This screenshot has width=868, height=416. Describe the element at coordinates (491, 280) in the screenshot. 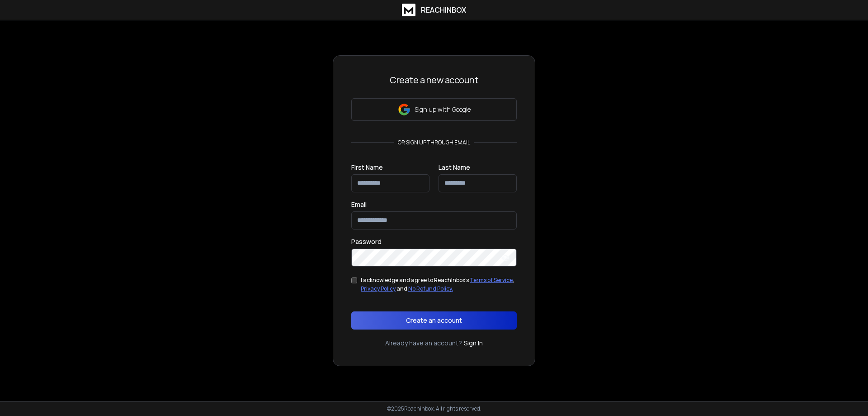

I see `span: Terms of Service` at that location.